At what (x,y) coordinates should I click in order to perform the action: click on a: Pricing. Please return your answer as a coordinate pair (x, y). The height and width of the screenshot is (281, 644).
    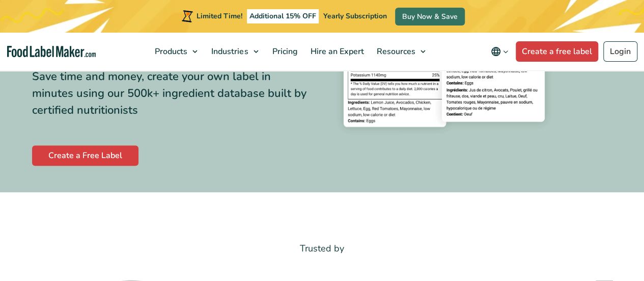
    Looking at the image, I should click on (284, 51).